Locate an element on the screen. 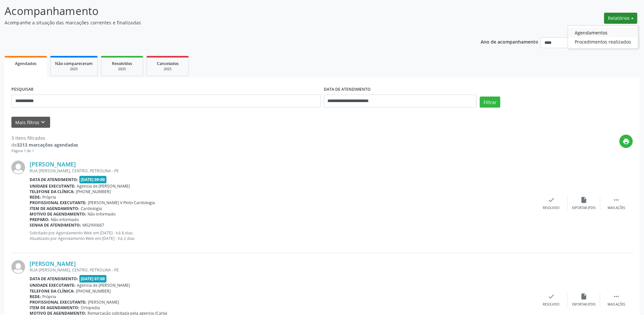 The height and width of the screenshot is (315, 644). i: keyboard_arrow_down is located at coordinates (43, 122).